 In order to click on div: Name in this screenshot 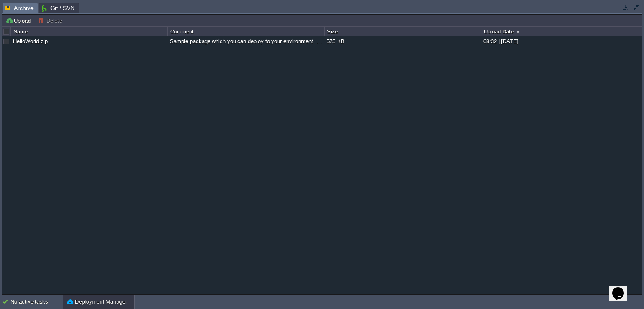, I will do `click(89, 31)`.